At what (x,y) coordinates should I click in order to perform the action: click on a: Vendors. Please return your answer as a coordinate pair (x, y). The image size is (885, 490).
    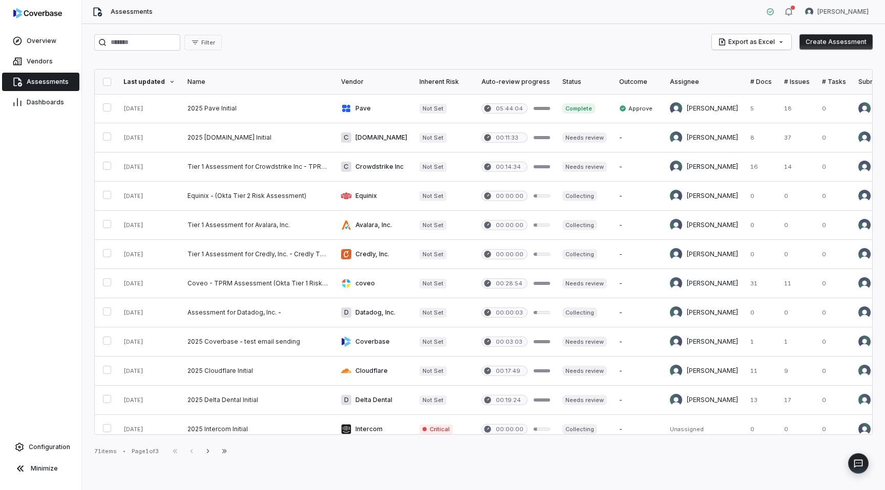
    Looking at the image, I should click on (40, 61).